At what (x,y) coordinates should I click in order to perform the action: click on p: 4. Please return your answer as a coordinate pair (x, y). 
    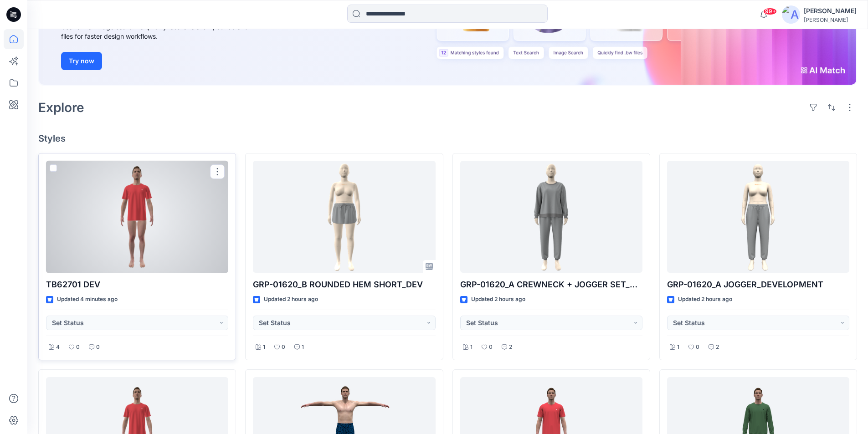
    Looking at the image, I should click on (58, 347).